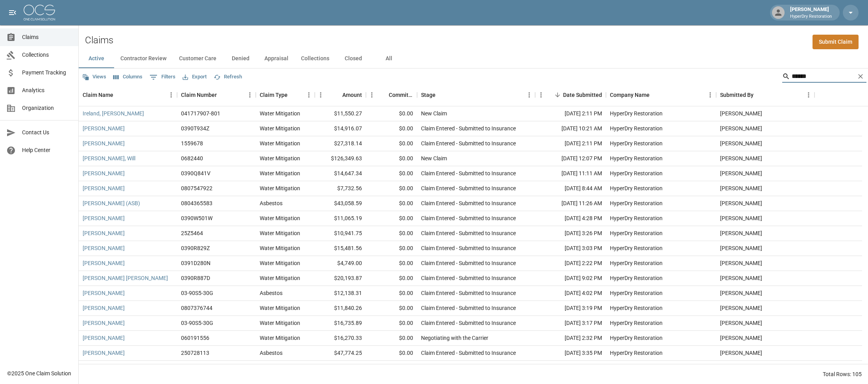  Describe the element at coordinates (217, 95) in the screenshot. I see `div: Claim Number` at that location.